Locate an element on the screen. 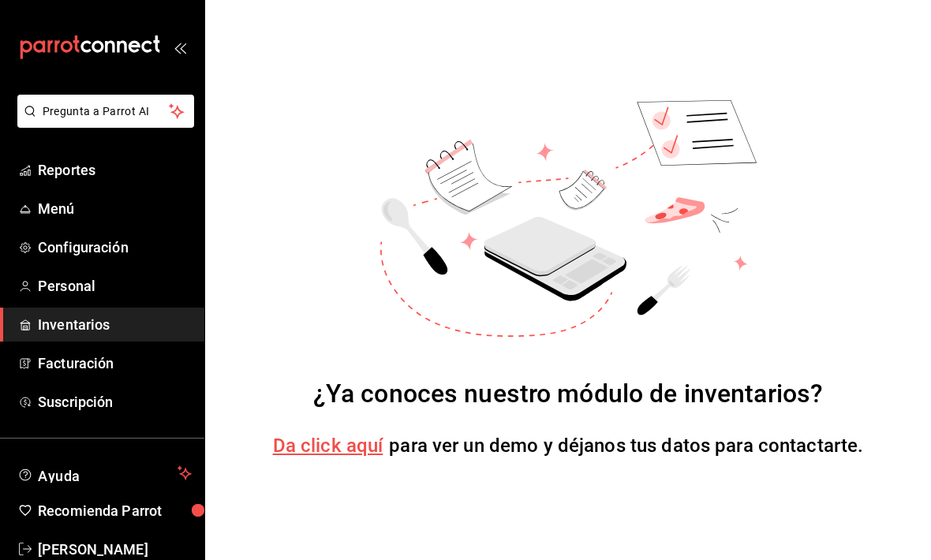  span: Menú is located at coordinates (114, 209).